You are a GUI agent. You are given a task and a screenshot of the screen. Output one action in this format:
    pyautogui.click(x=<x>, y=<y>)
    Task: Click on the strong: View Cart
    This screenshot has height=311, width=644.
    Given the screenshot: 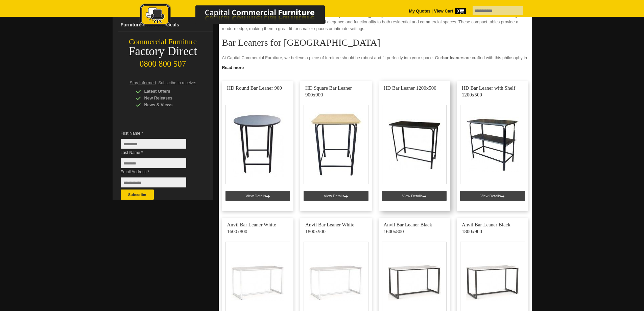 What is the action you would take?
    pyautogui.click(x=450, y=11)
    